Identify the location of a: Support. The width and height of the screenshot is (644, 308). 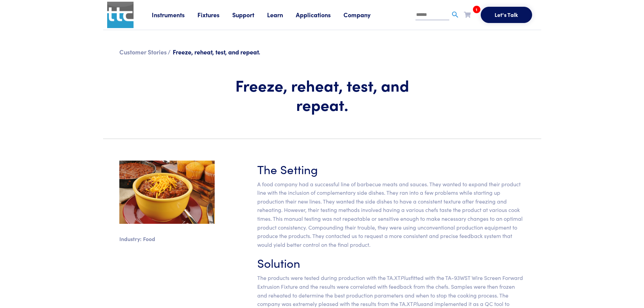
(250, 14).